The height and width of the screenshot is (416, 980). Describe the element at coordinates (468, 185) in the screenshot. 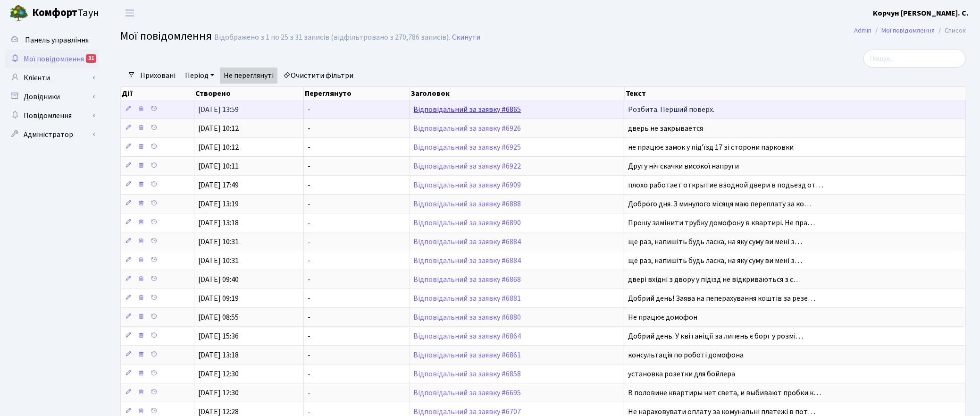

I see `a: Відповідальний за заявку #6909` at that location.